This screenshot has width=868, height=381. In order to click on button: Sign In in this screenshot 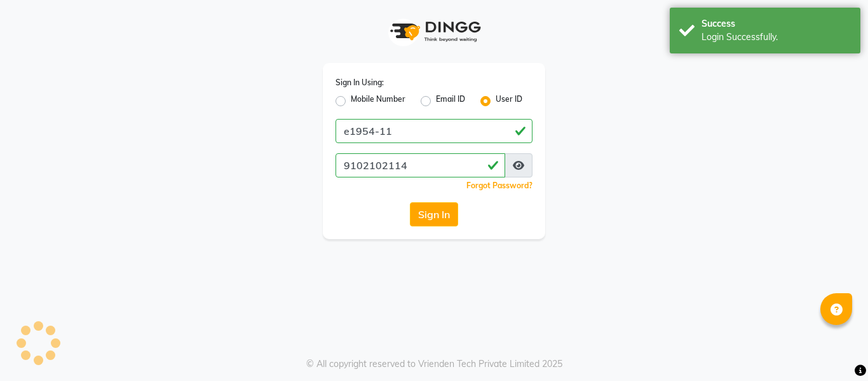, I will do `click(434, 214)`.